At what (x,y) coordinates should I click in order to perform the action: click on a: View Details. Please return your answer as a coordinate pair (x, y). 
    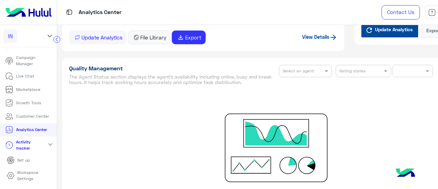
    Looking at the image, I should click on (320, 37).